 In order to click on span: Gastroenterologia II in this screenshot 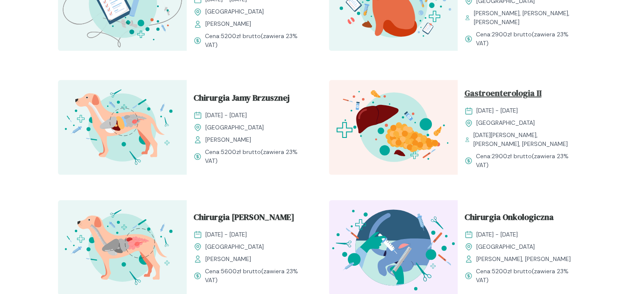, I will do `click(503, 95)`.